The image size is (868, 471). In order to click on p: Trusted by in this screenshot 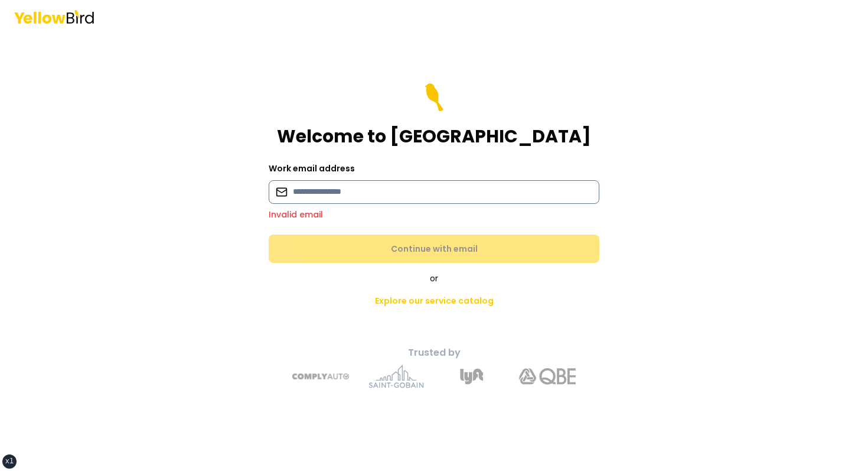, I will do `click(434, 352)`.